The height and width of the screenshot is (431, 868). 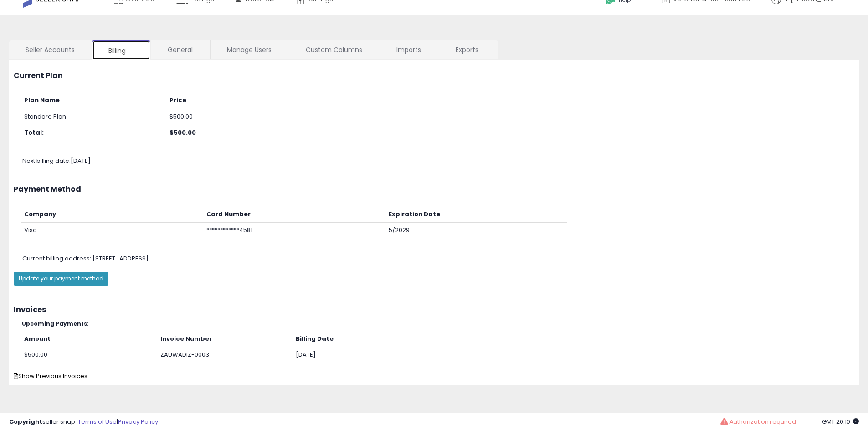 What do you see at coordinates (138, 421) in the screenshot?
I see `a: Privacy Policy` at bounding box center [138, 421].